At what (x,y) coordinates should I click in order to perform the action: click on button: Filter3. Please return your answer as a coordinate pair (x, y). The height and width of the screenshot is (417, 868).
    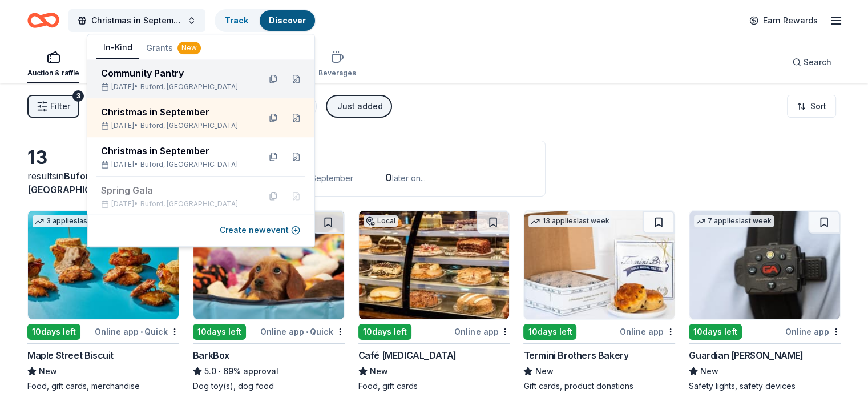
    Looking at the image, I should click on (53, 107).